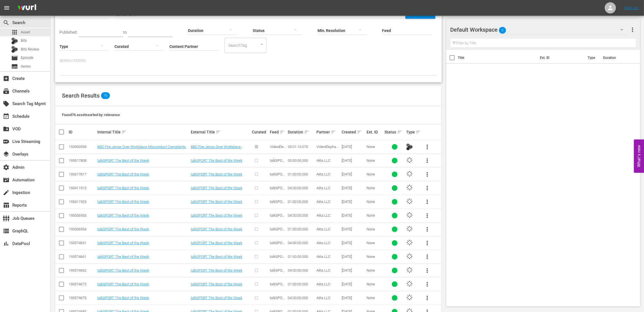  I want to click on span: VideoElephant (Bits), so click(278, 149).